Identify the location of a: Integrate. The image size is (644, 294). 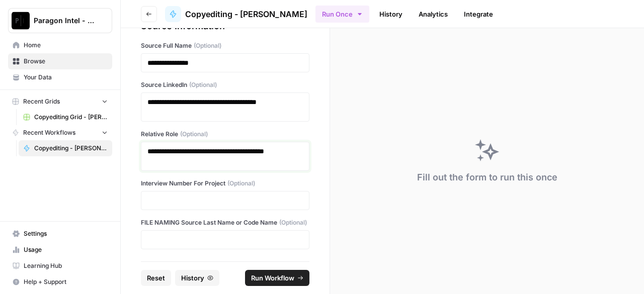
(479, 14).